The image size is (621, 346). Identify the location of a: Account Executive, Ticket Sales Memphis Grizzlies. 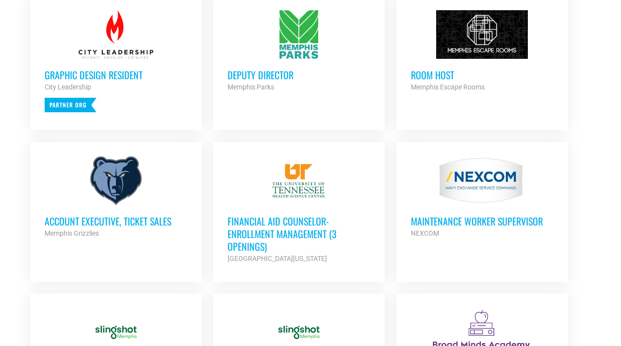
(116, 198).